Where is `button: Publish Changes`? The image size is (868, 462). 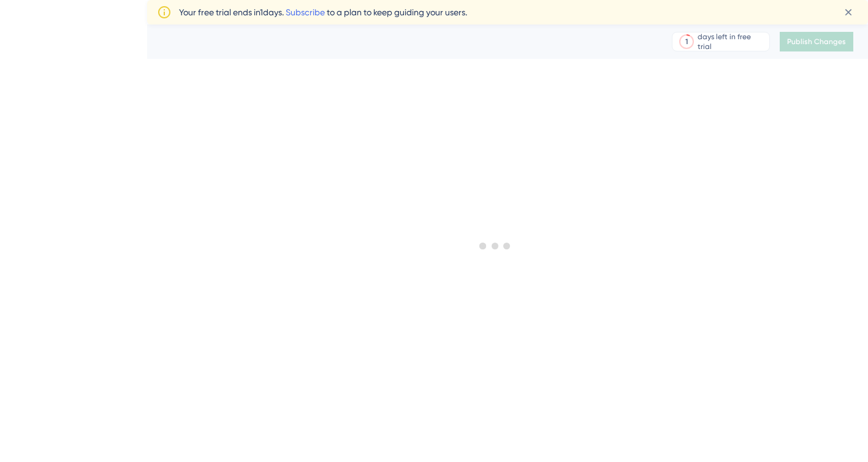
button: Publish Changes is located at coordinates (816, 42).